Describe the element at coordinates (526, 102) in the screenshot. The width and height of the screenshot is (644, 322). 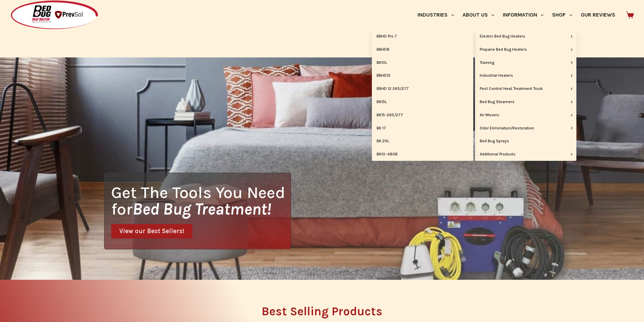
I see `a: Bed Bug Steamers` at that location.